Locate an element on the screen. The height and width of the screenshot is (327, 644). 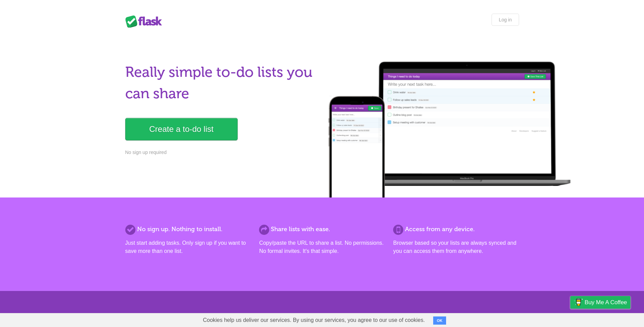
a: Log in is located at coordinates (505, 20).